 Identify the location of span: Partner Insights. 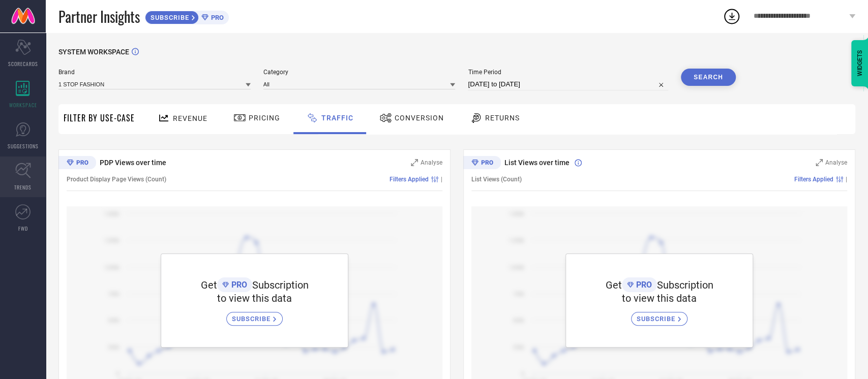
(99, 16).